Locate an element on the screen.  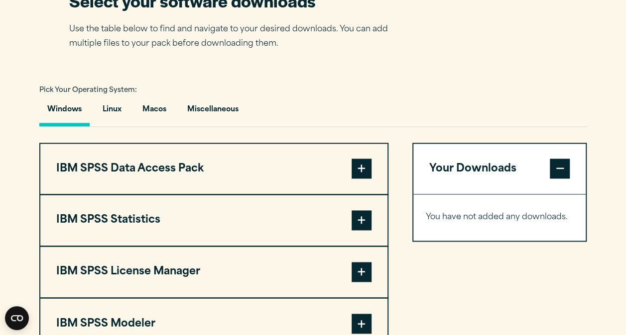
button: Your Downloads is located at coordinates (499, 169).